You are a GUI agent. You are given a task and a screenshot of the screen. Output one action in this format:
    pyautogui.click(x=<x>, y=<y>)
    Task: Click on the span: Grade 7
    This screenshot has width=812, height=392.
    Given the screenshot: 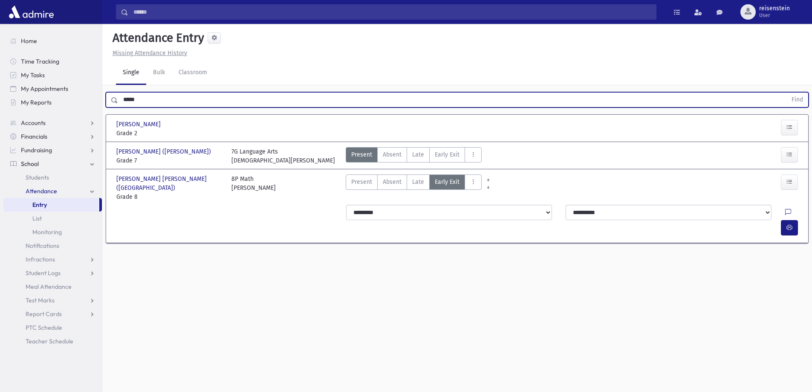 What is the action you would take?
    pyautogui.click(x=170, y=160)
    